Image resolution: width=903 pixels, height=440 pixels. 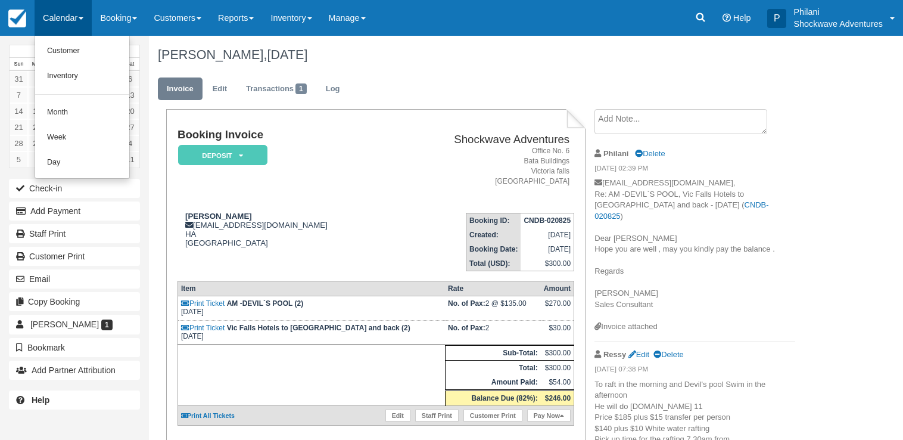 I want to click on strong: $246.00, so click(x=558, y=398).